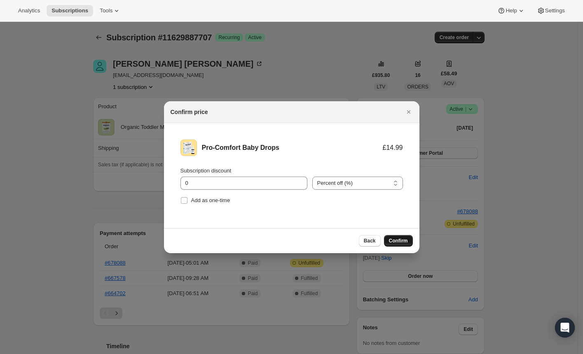  What do you see at coordinates (370, 241) in the screenshot?
I see `button: Back` at bounding box center [370, 241].